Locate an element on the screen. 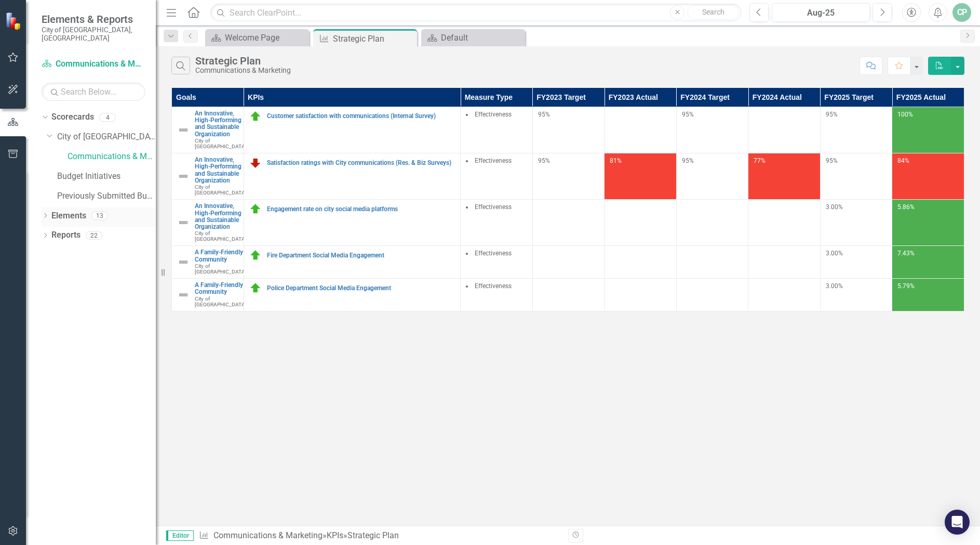 The width and height of the screenshot is (980, 545). a: Budget Initiatives is located at coordinates (107, 177).